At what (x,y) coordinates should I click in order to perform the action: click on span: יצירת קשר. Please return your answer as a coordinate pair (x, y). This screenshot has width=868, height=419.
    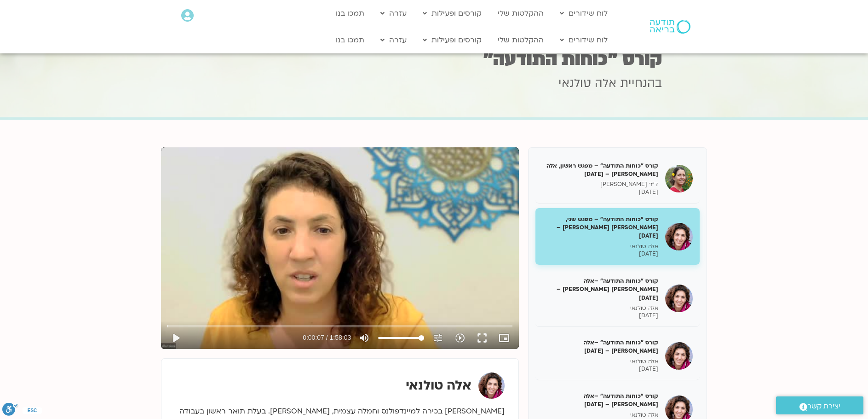
    Looking at the image, I should click on (824, 406).